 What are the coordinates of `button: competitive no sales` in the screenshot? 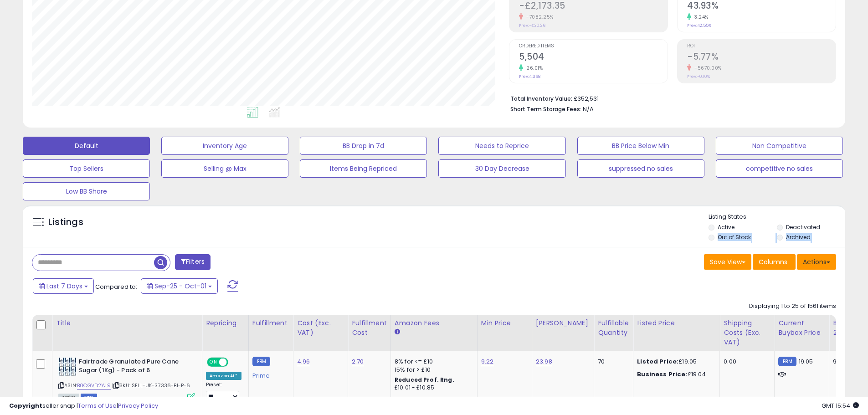 It's located at (779, 169).